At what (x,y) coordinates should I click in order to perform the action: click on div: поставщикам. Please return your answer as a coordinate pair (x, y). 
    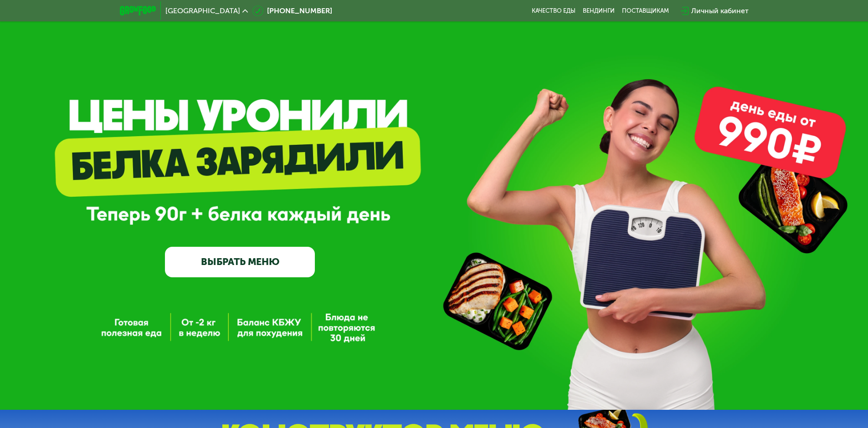
    Looking at the image, I should click on (645, 11).